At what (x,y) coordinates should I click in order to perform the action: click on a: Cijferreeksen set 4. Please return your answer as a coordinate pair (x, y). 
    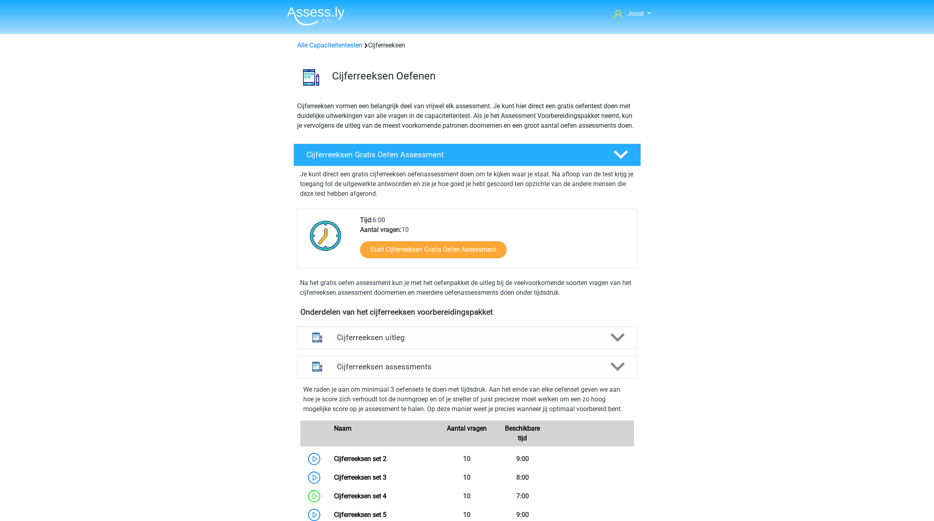
    Looking at the image, I should click on (360, 496).